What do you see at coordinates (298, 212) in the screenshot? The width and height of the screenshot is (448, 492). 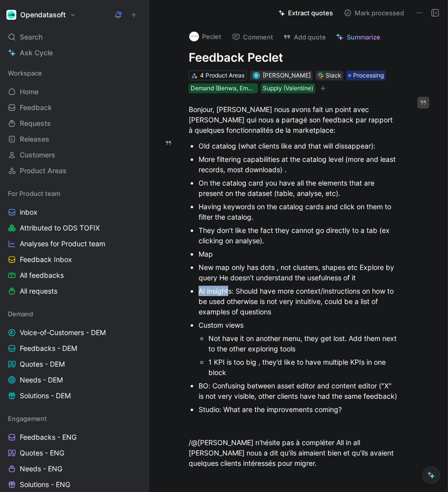 I see `div: Having keywords on the catalog cards and click on them to filter the catalog.` at bounding box center [298, 212].